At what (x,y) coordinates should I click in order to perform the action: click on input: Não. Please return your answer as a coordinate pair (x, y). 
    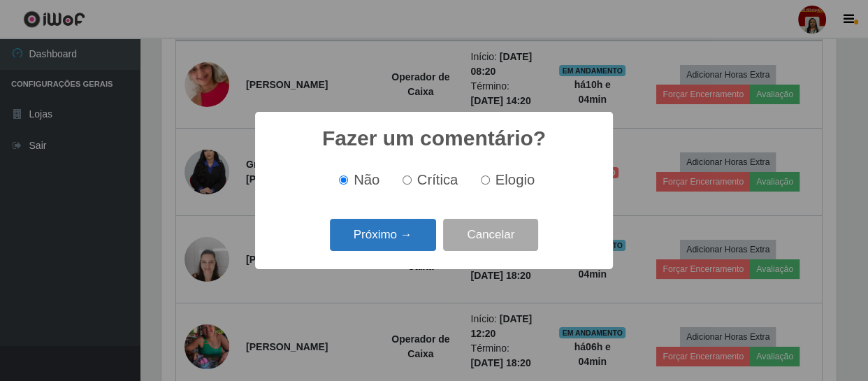
    Looking at the image, I should click on (344, 180).